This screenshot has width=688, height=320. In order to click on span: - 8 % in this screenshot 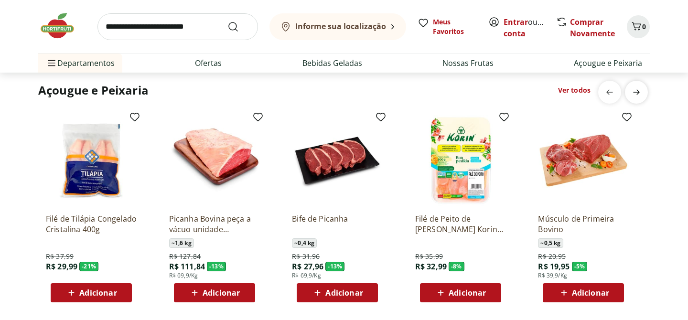, I will do `click(457, 267)`.